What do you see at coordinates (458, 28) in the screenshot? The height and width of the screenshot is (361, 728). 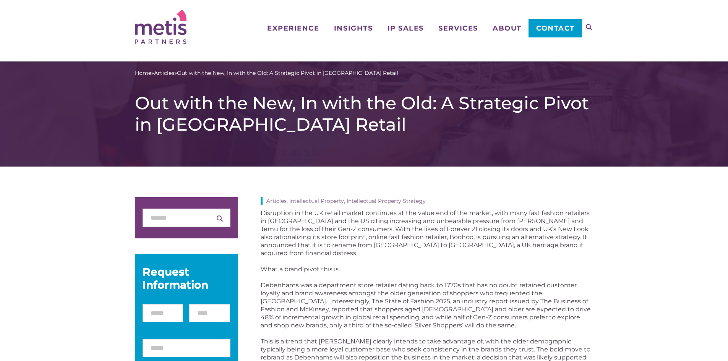 I see `span: Services` at bounding box center [458, 28].